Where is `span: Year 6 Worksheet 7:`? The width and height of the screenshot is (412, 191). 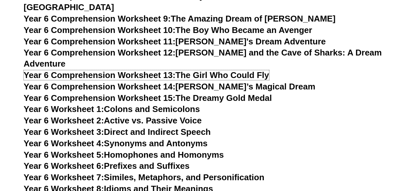 span: Year 6 Worksheet 7: is located at coordinates (64, 177).